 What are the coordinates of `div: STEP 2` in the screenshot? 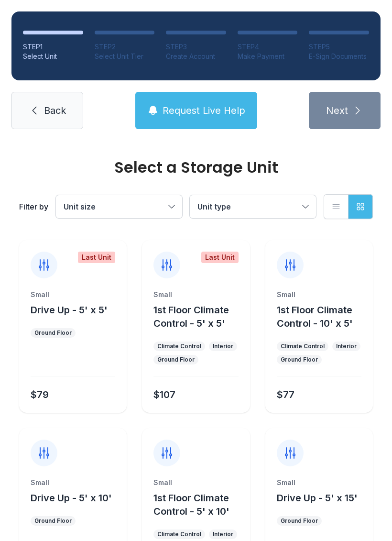 It's located at (125, 47).